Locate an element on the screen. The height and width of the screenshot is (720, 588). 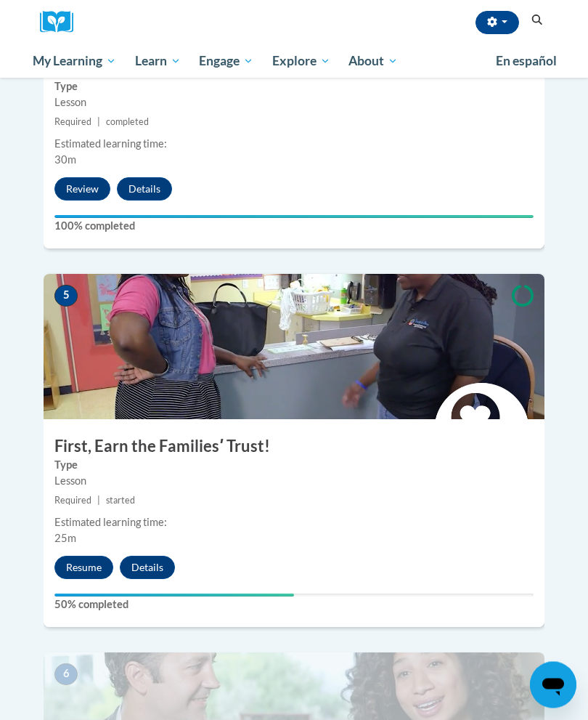
span: My Learning is located at coordinates (74, 61).